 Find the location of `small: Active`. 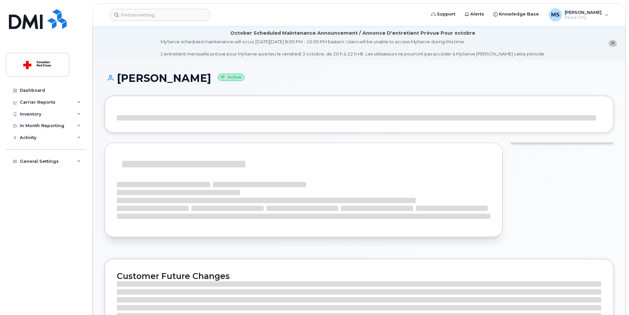

small: Active is located at coordinates (231, 77).